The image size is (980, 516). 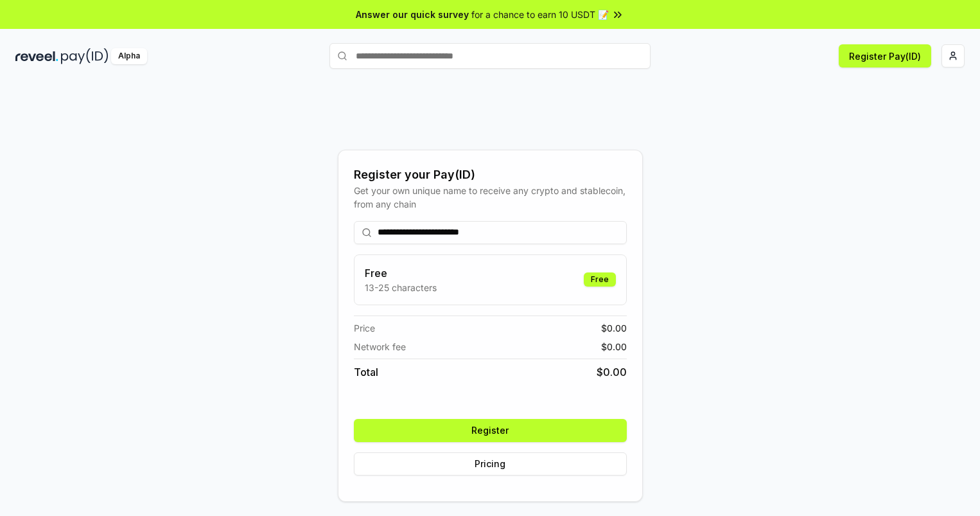 What do you see at coordinates (37, 56) in the screenshot?
I see `img: reveel_dark` at bounding box center [37, 56].